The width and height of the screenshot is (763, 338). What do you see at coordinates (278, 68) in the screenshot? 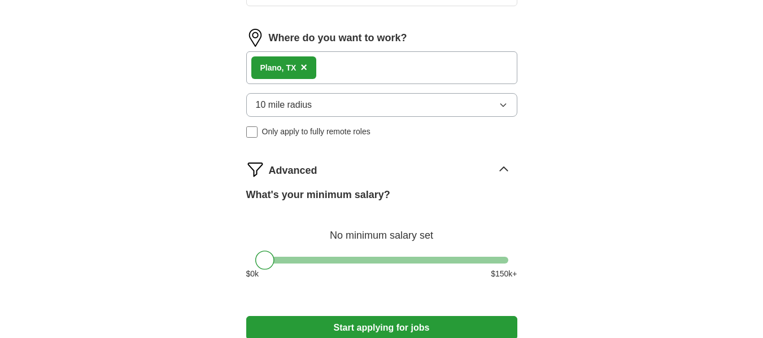
I see `div: X` at bounding box center [278, 68].